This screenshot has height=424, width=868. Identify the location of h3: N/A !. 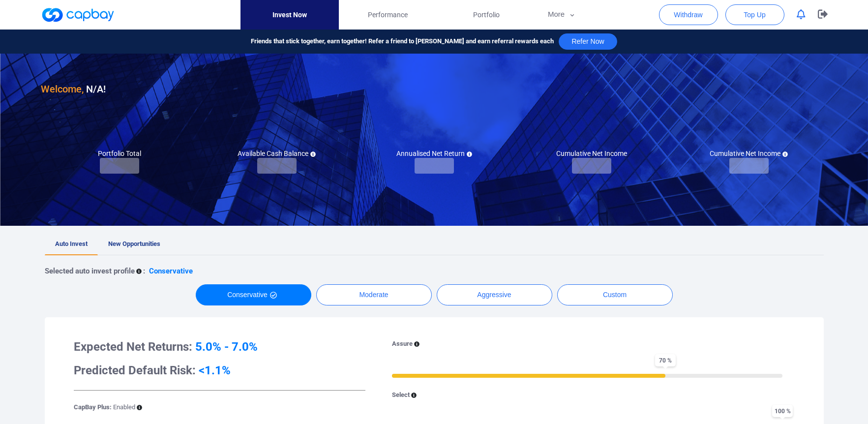
(73, 89).